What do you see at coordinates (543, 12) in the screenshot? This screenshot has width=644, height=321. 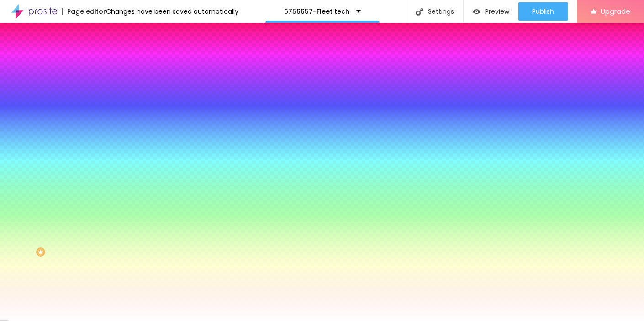 I see `span: Publish` at bounding box center [543, 12].